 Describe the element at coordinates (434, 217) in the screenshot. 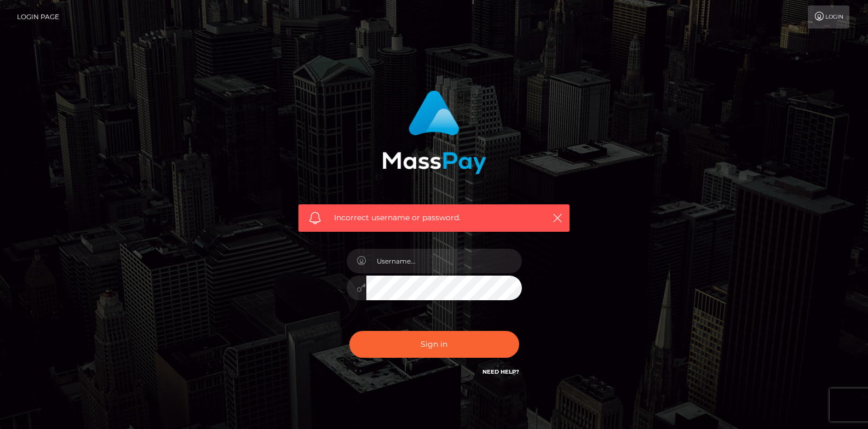

I see `span: Incorrect username or password.` at that location.